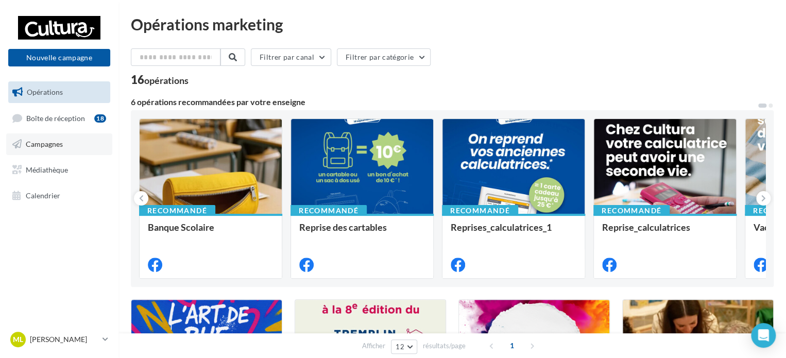  I want to click on div: 18, so click(100, 119).